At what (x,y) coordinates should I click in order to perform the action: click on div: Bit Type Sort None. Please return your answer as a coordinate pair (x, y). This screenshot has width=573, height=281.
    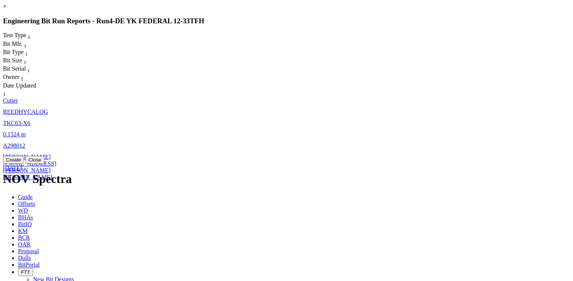
    Looking at the image, I should click on (22, 53).